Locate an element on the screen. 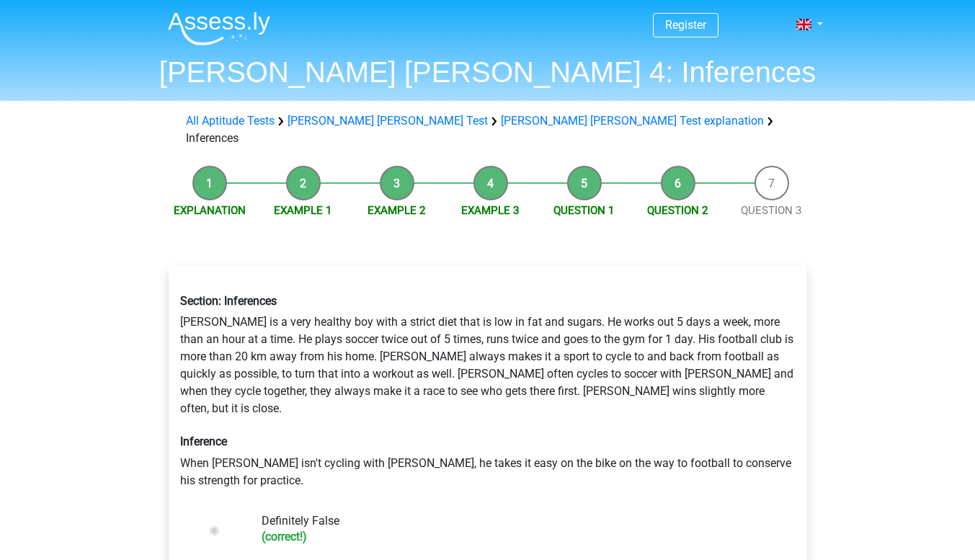  h6: Inference is located at coordinates (488, 441).